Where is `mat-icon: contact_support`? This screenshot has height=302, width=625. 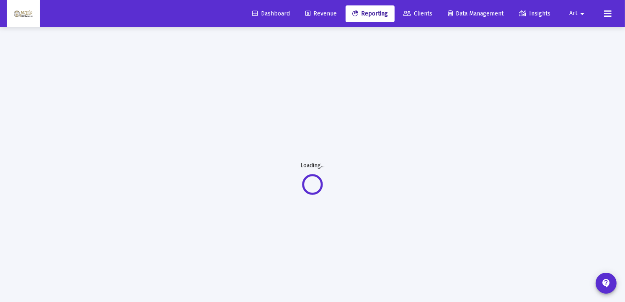
mat-icon: contact_support is located at coordinates (606, 284).